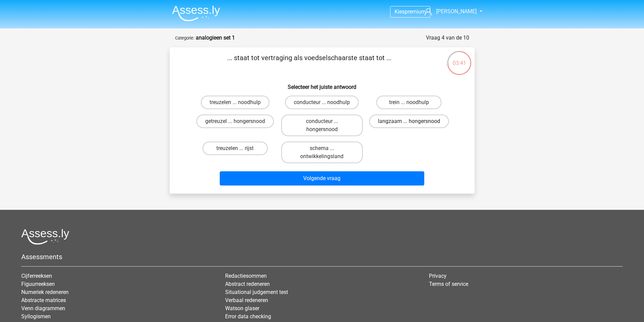 The width and height of the screenshot is (644, 322). Describe the element at coordinates (235, 148) in the screenshot. I see `label: treuzelen ... rijst` at that location.